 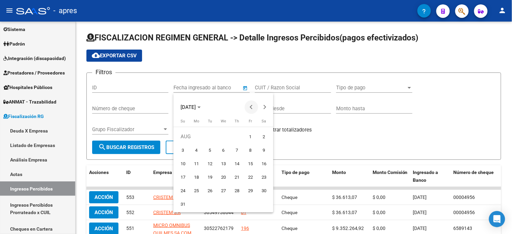 I want to click on td: AUG, so click(x=210, y=137).